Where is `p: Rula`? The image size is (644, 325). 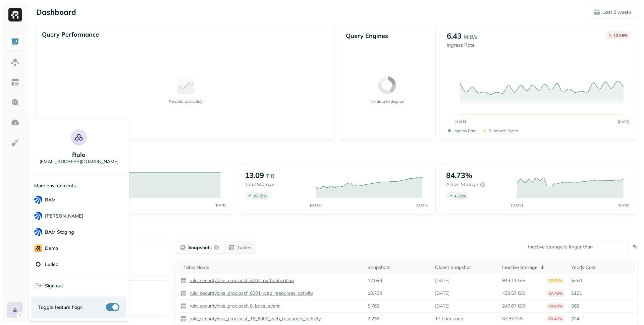 p: Rula is located at coordinates (79, 154).